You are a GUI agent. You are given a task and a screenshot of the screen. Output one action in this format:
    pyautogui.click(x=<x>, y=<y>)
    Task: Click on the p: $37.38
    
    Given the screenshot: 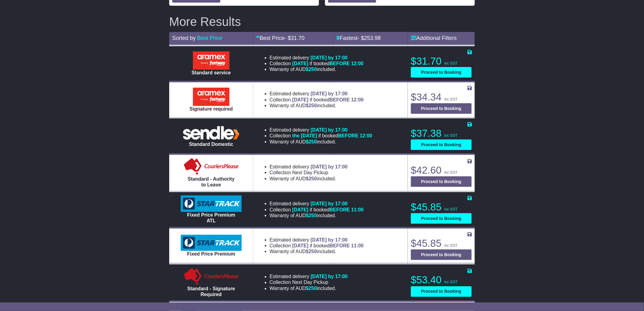 What is the action you would take?
    pyautogui.click(x=441, y=134)
    